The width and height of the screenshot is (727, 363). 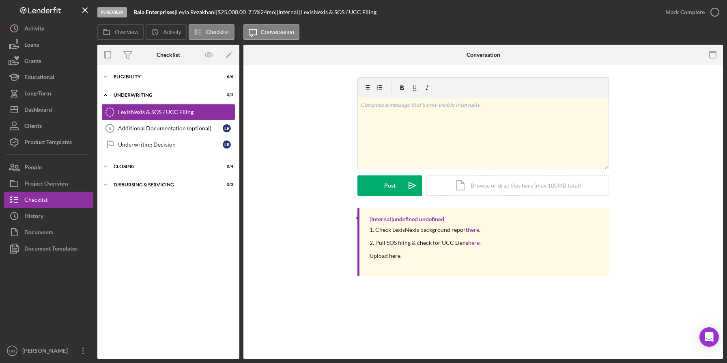 What do you see at coordinates (170, 144) in the screenshot?
I see `div: Underwriting Decision` at bounding box center [170, 144].